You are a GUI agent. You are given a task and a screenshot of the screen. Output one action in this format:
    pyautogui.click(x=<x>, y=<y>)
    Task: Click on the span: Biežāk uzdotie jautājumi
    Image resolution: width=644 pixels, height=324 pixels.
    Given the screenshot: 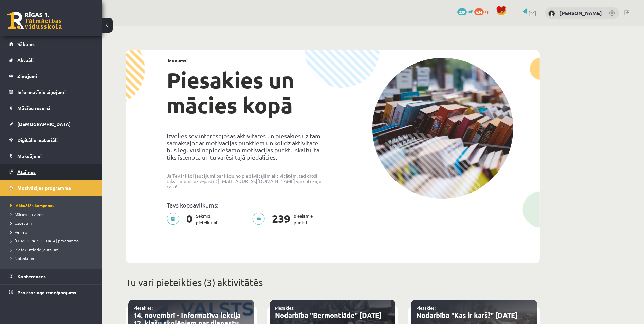 What is the action you would take?
    pyautogui.click(x=34, y=250)
    